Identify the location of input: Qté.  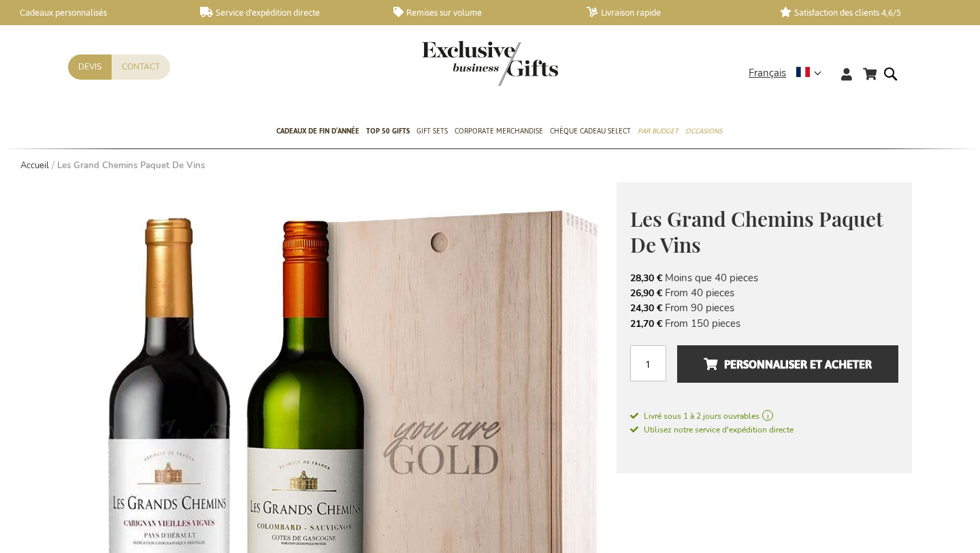
(648, 363).